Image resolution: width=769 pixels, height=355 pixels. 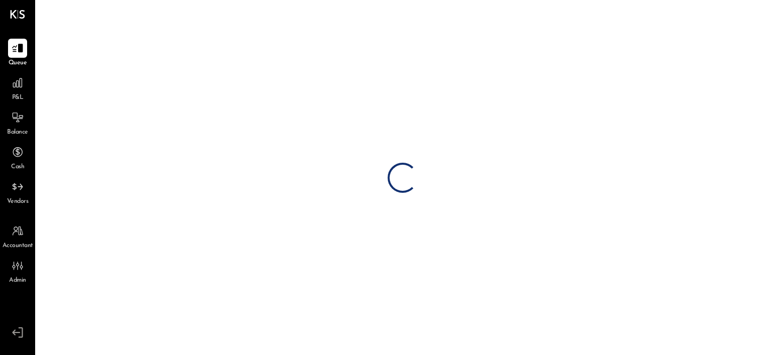 What do you see at coordinates (18, 63) in the screenshot?
I see `span: Queue` at bounding box center [18, 63].